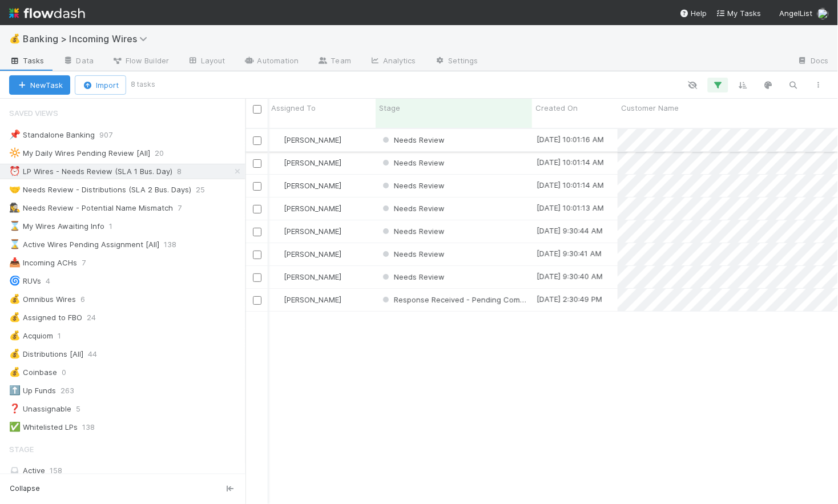 The height and width of the screenshot is (504, 838). I want to click on a: Team, so click(334, 62).